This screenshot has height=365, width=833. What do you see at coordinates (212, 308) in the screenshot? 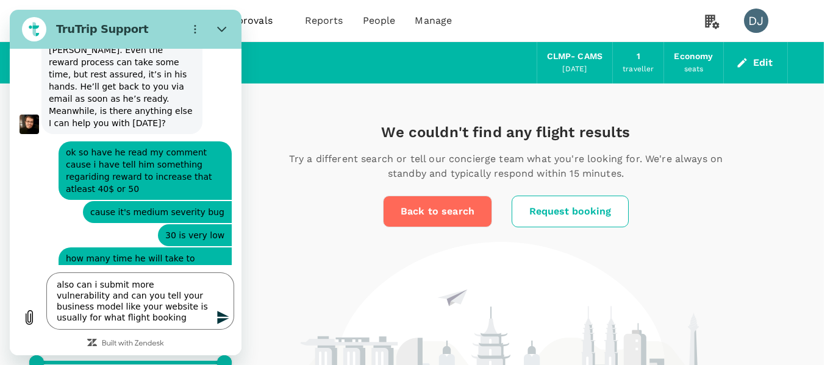
I see `button: Send message` at bounding box center [212, 308].